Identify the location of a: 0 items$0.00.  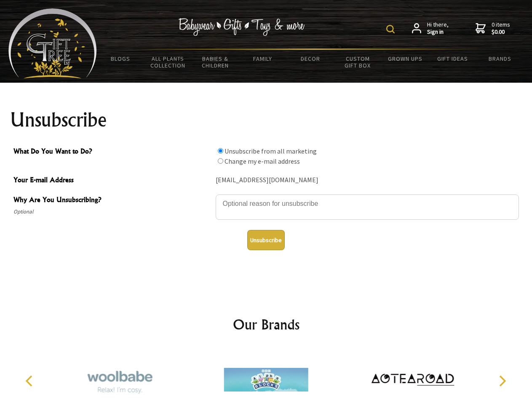
(492, 28).